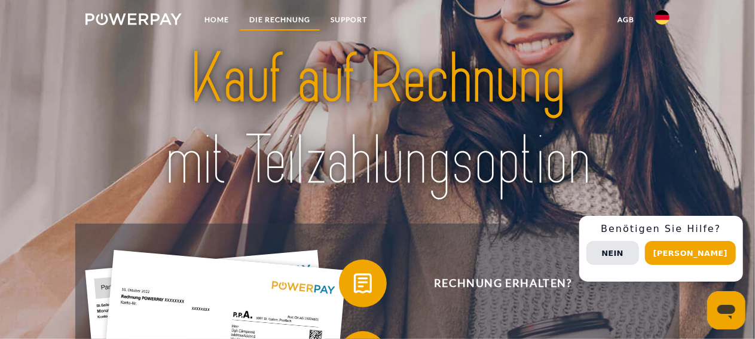  What do you see at coordinates (216, 20) in the screenshot?
I see `a: Home` at bounding box center [216, 20].